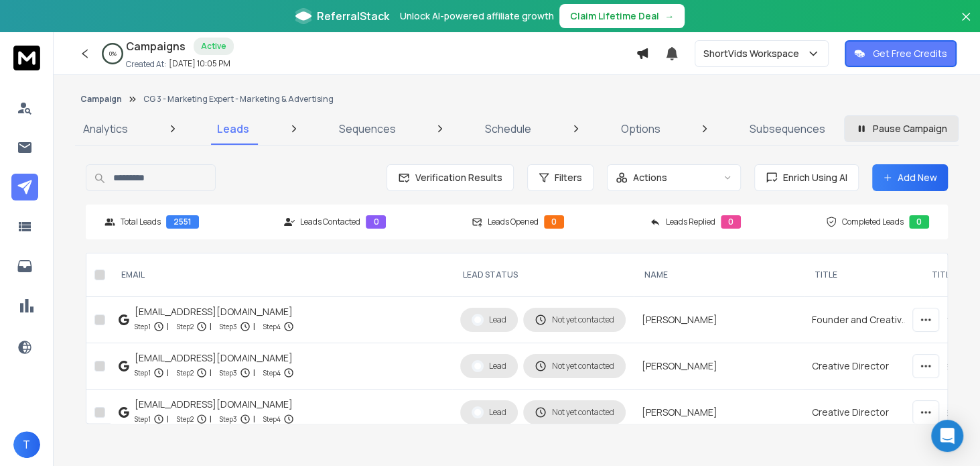 This screenshot has height=466, width=980. What do you see at coordinates (456, 177) in the screenshot?
I see `span: Verification Results` at bounding box center [456, 177].